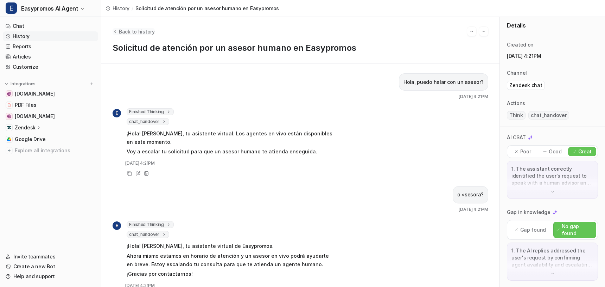 This screenshot has width=605, height=287. What do you see at coordinates (50, 67) in the screenshot?
I see `a: Customize` at bounding box center [50, 67].